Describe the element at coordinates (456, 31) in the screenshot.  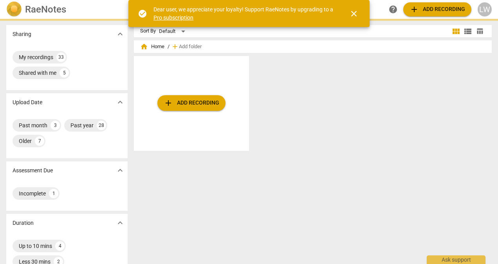
I see `span: view_module` at that location.